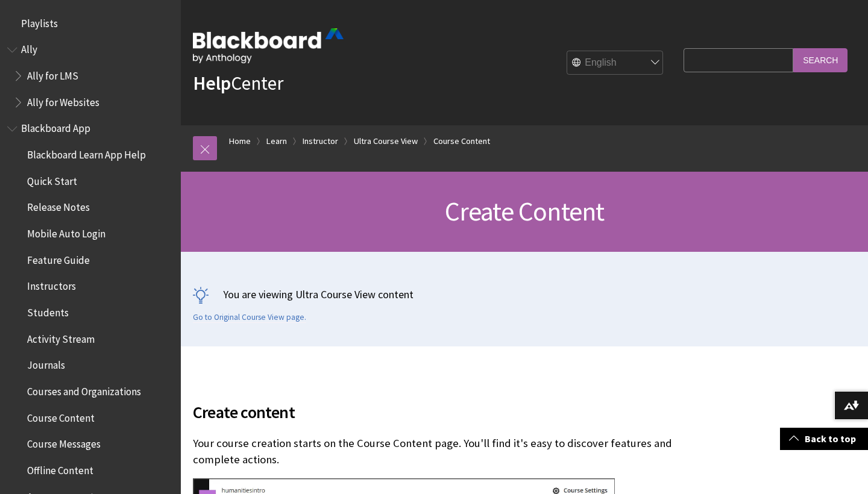 The height and width of the screenshot is (494, 868). I want to click on span: Journals, so click(46, 364).